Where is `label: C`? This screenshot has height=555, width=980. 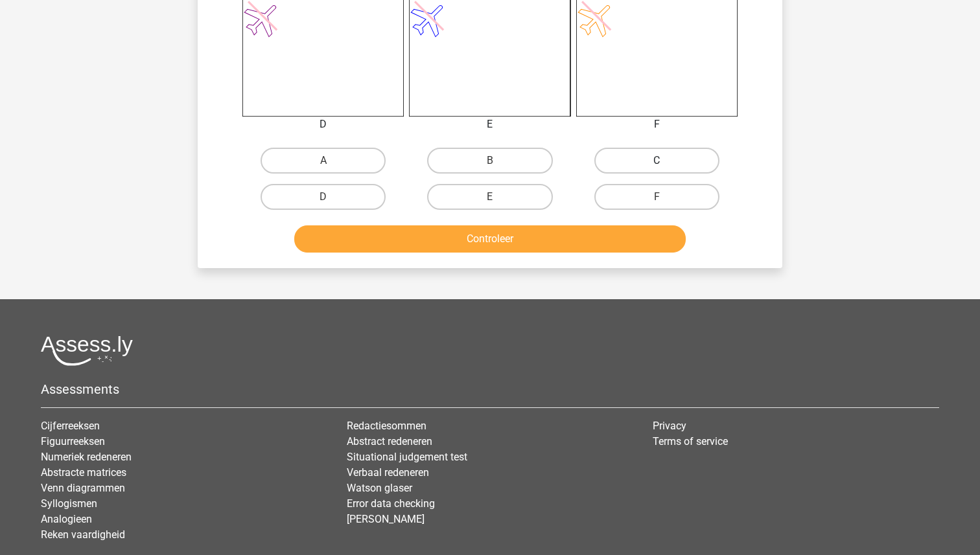 label: C is located at coordinates (657, 161).